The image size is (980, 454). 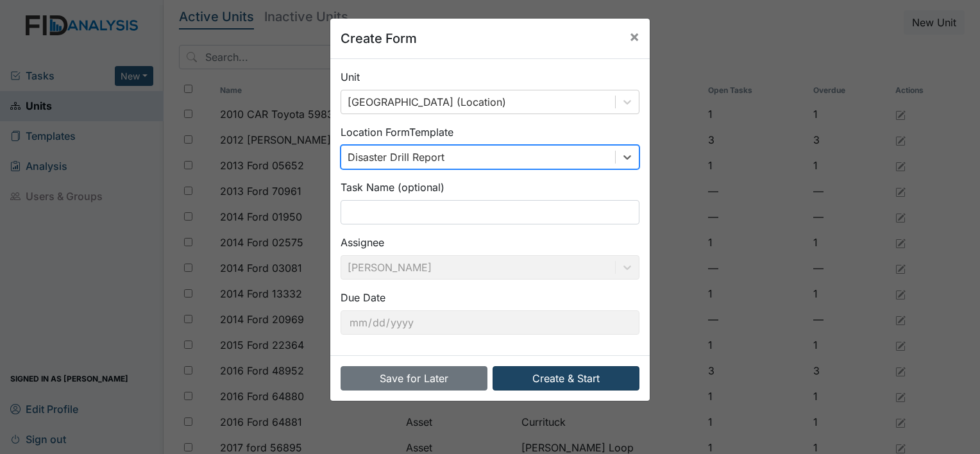 What do you see at coordinates (379, 39) in the screenshot?
I see `h5: Create Form` at bounding box center [379, 39].